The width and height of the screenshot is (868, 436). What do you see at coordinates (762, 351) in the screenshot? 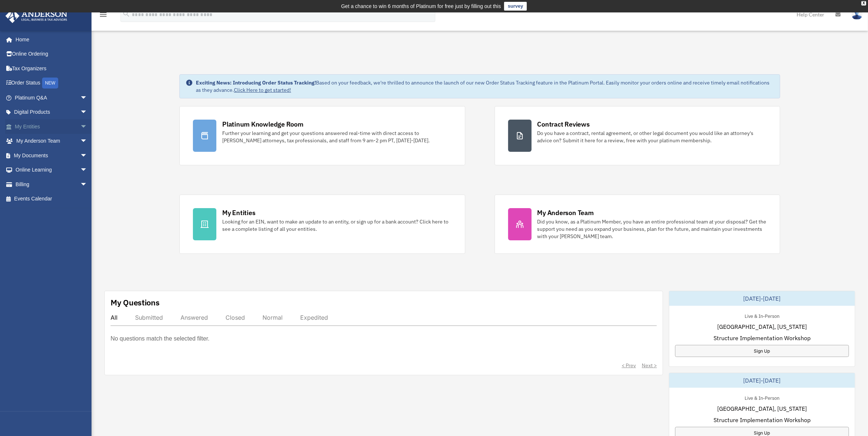
I see `a: Sign Up` at bounding box center [762, 351].